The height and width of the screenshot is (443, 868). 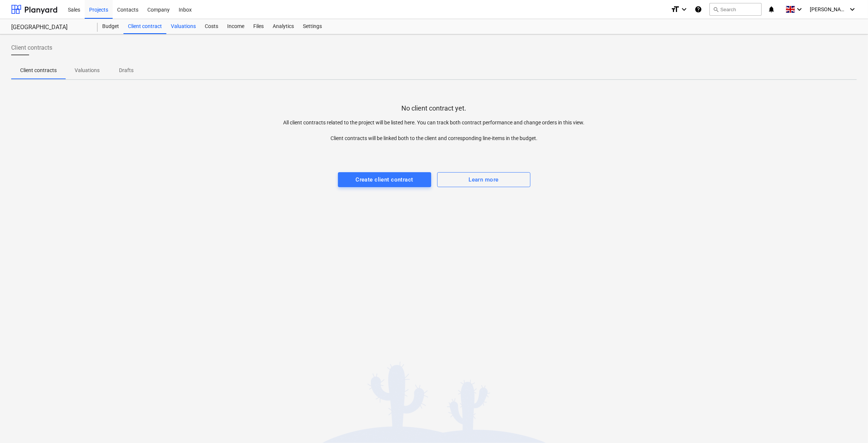 What do you see at coordinates (715, 10) in the screenshot?
I see `span: search` at bounding box center [715, 10].